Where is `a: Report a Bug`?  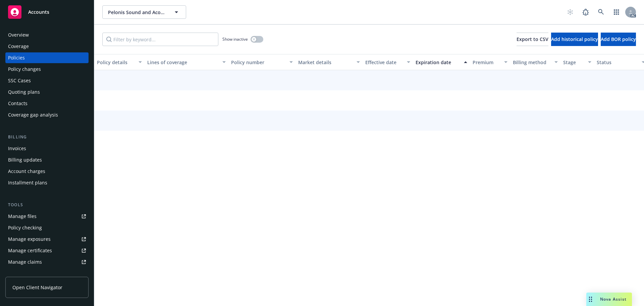 a: Report a Bug is located at coordinates (586, 12).